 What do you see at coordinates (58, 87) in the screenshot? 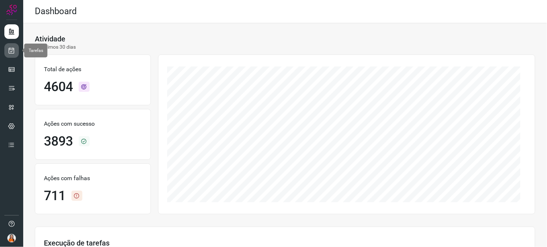
I see `h1: 4604` at bounding box center [58, 87].